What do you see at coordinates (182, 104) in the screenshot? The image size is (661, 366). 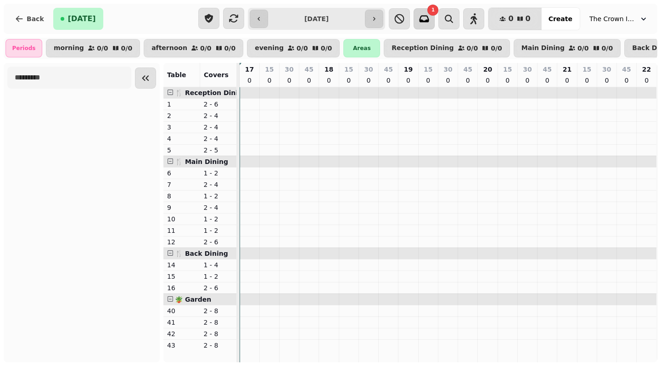 I see `p: 1` at bounding box center [182, 104].